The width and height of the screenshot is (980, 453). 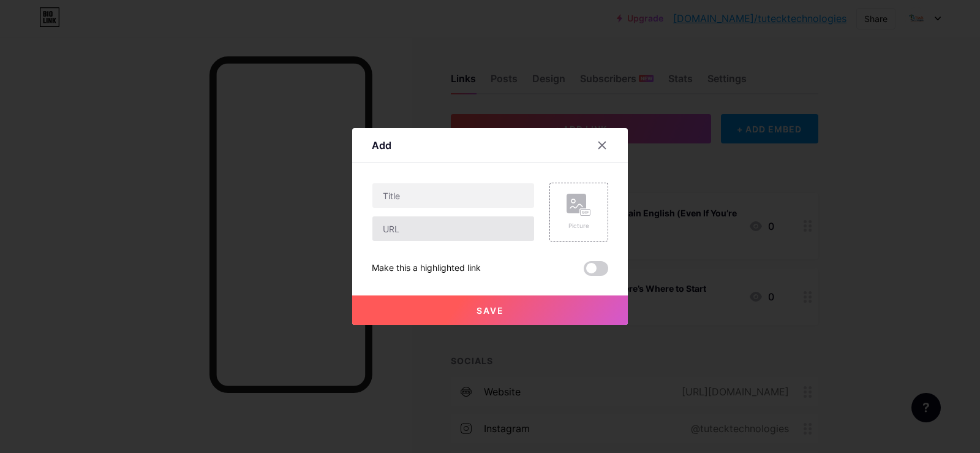 I want to click on div: Make this a highlighted link, so click(x=426, y=268).